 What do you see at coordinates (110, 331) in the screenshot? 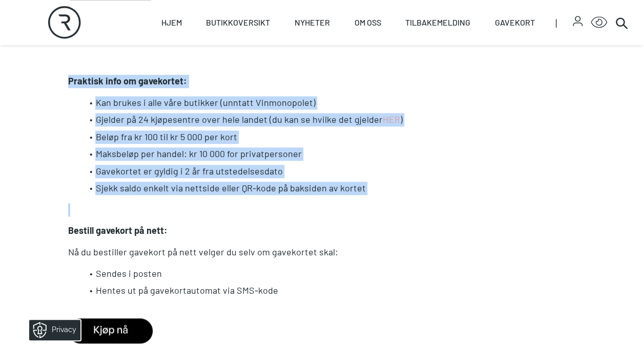
I see `img: CIEEEEcaFWNtc19pbmxpbmVfYXR0YWNobWVudCIWb0FrOHJFRlJlbVV1akJxU0F5Y2tVZzi-6NpHMjz-_d7cP1fFUuvP_qIt2Q` at bounding box center [110, 331].